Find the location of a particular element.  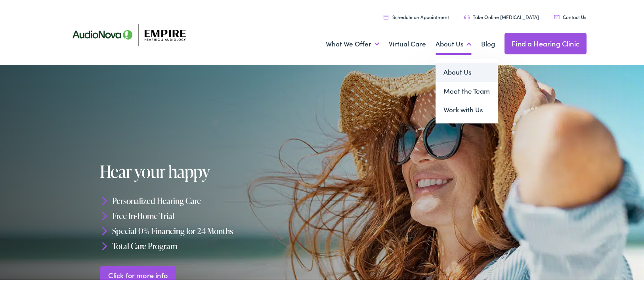

li: Special 0% Financing for 24 Months is located at coordinates (213, 230).